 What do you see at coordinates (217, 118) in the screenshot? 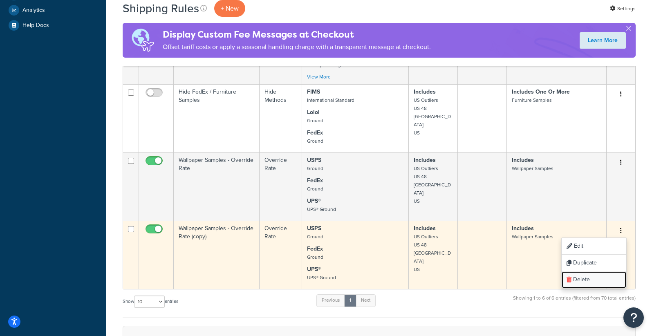
I see `td: Hide FedEx / Furniture Samples` at bounding box center [217, 118].